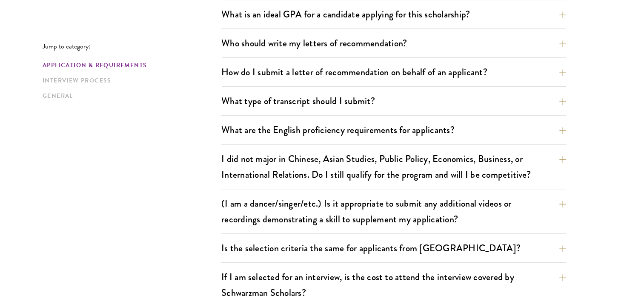 The height and width of the screenshot is (301, 644). I want to click on button: What is an ideal GPA for a candidate applying for this scholarship?, so click(394, 14).